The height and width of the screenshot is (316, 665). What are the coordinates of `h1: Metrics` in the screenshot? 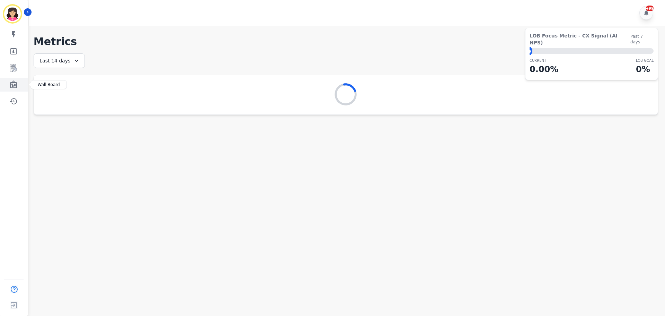 It's located at (346, 42).